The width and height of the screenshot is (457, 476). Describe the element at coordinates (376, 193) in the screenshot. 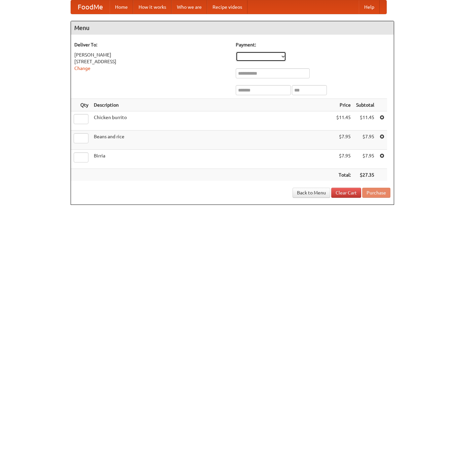

I see `button: Purchase` at that location.